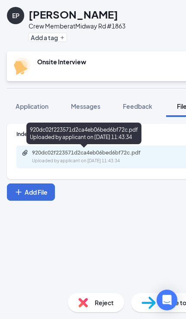 Image resolution: width=186 pixels, height=319 pixels. I want to click on span: Reject, so click(104, 303).